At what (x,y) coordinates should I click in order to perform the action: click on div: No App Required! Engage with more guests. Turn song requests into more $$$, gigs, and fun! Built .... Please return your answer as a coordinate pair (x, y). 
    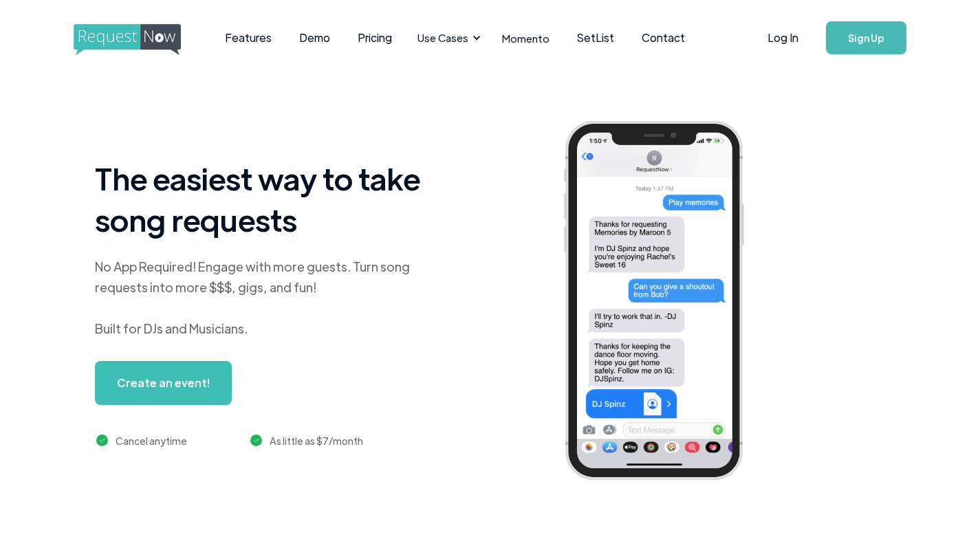
    Looking at the image, I should click on (266, 298).